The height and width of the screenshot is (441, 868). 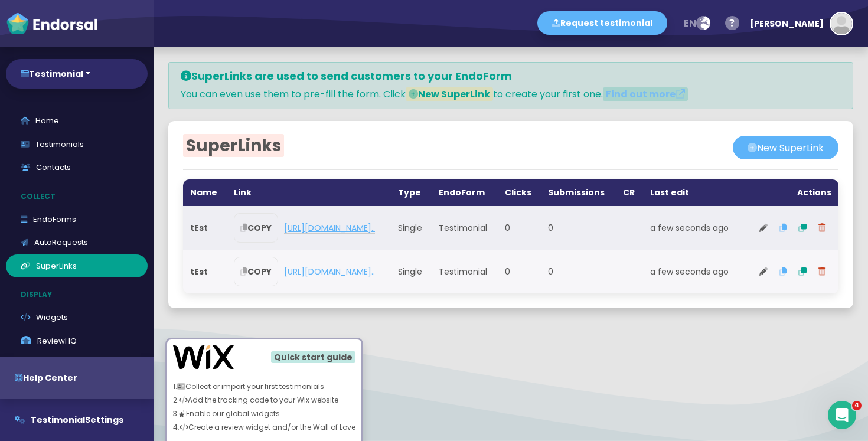 What do you see at coordinates (76, 121) in the screenshot?
I see `a: Home` at bounding box center [76, 121].